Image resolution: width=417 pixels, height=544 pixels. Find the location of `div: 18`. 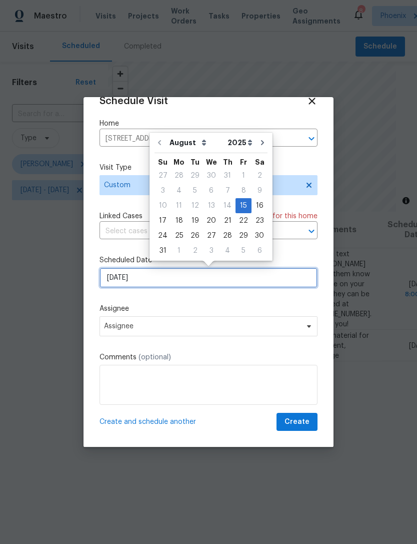

div: 18 is located at coordinates (179, 221).